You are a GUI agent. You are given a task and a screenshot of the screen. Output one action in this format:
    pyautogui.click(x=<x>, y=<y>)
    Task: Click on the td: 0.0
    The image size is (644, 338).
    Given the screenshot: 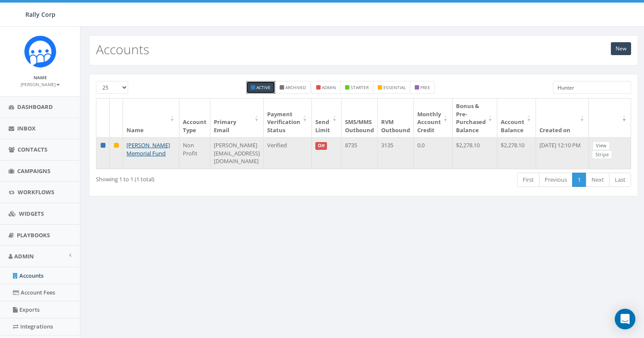 What is the action you would take?
    pyautogui.click(x=433, y=152)
    